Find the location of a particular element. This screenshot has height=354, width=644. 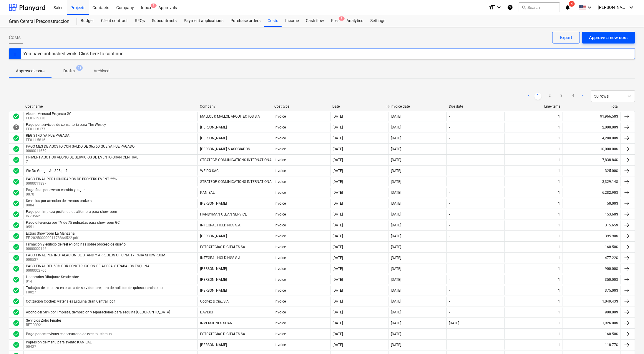

div: Extras Showroom La Manzana is located at coordinates (52, 234).